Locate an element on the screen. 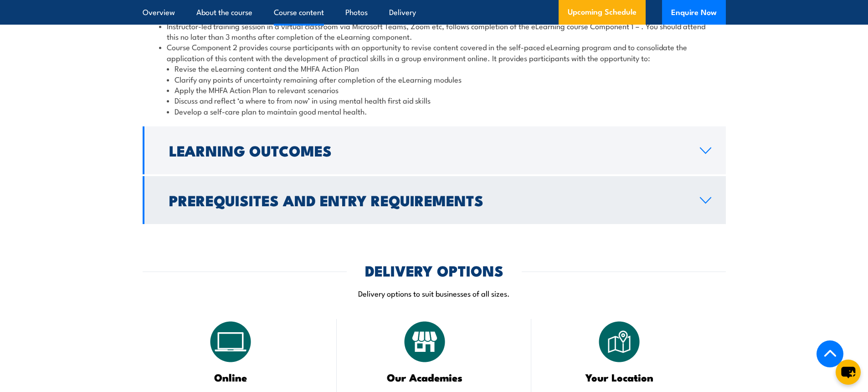 Image resolution: width=868 pixels, height=392 pixels. h2: Learning Outcomes is located at coordinates (427, 150).